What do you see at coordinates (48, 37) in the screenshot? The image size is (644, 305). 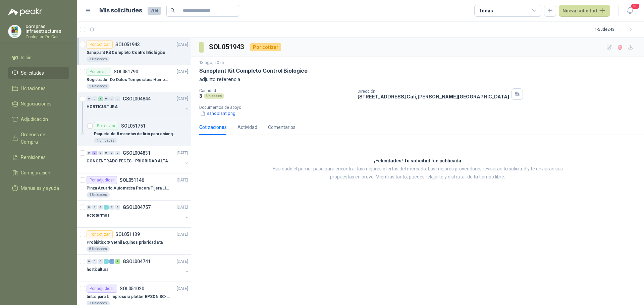 I see `p: Zoologico De Cali` at bounding box center [48, 37].